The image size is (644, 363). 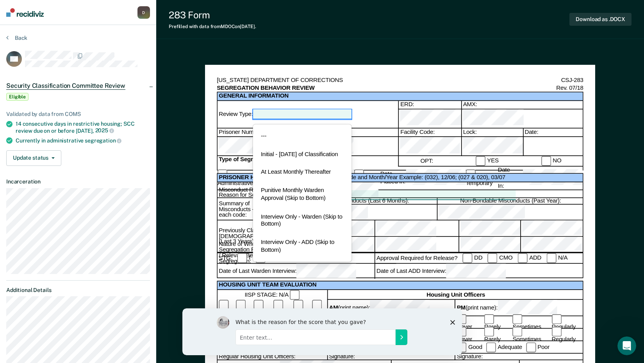 What do you see at coordinates (286, 178) in the screenshot?
I see `div: Date Classified To:` at bounding box center [286, 178].